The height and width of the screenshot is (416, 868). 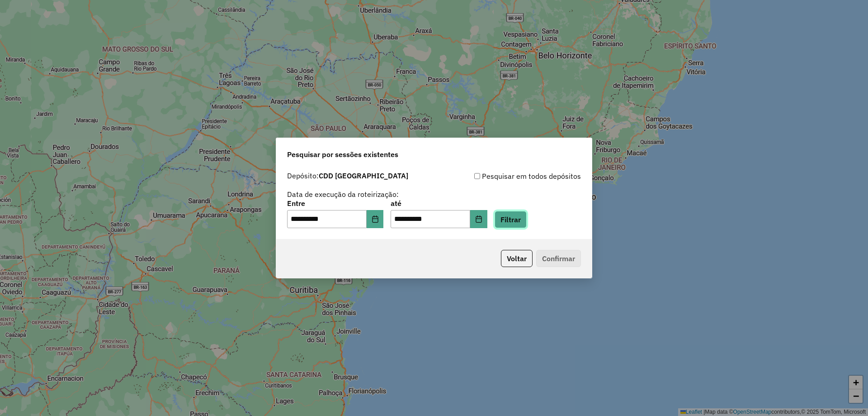 I want to click on label: até, so click(x=438, y=203).